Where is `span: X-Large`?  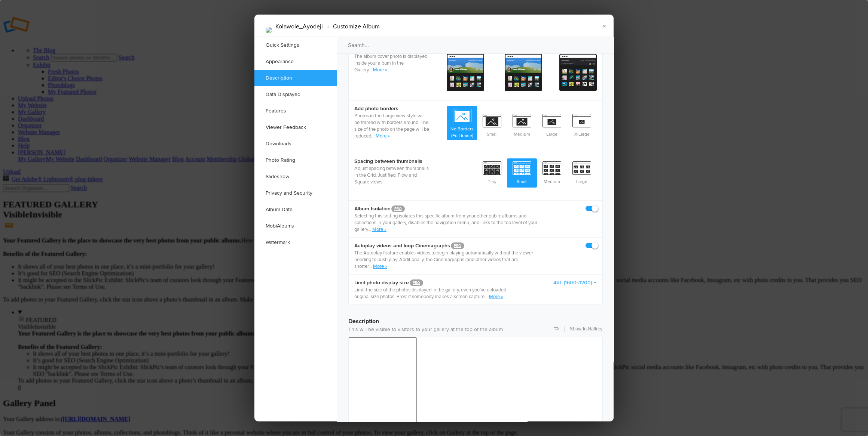 span: X-Large is located at coordinates (582, 125).